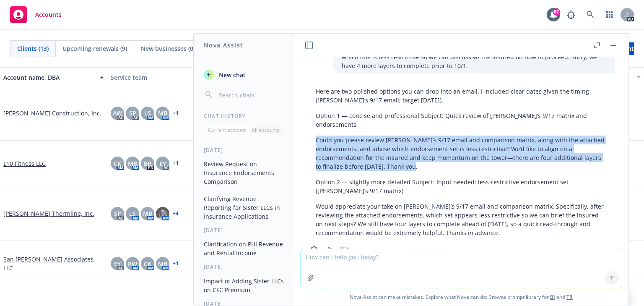  What do you see at coordinates (461, 186) in the screenshot?
I see `p: Option 2 — slightly more detailed Subject: Input needed: less-restrictive endorsement set ([PERSO...` at bounding box center [461, 186].